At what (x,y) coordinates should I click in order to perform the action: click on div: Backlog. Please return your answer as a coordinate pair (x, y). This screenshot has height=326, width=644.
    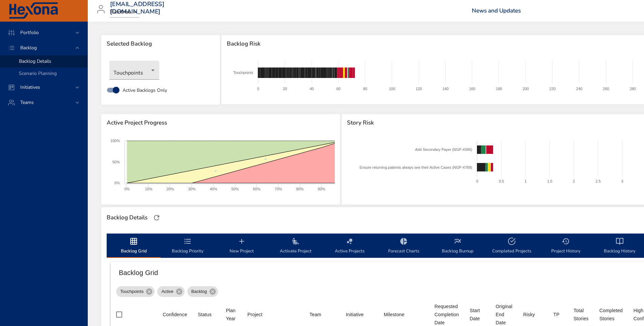
    Looking at the image, I should click on (202, 291).